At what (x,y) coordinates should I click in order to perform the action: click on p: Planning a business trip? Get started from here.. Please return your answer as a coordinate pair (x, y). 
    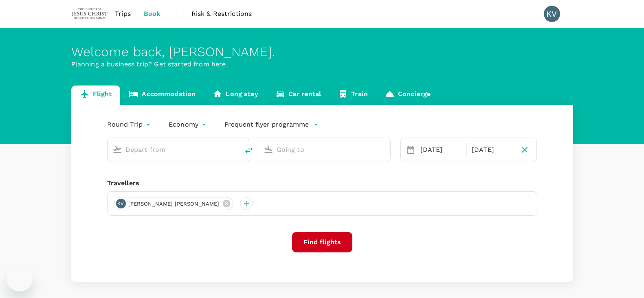
    Looking at the image, I should click on (322, 64).